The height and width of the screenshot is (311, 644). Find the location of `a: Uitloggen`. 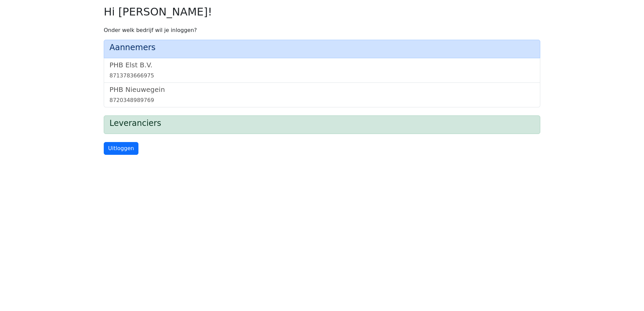

a: Uitloggen is located at coordinates (121, 148).